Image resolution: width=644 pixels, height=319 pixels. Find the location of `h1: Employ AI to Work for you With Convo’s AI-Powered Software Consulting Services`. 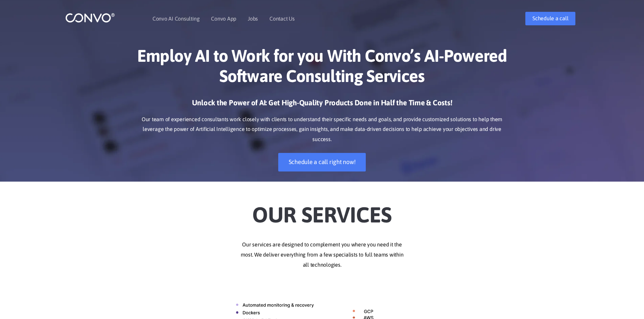

h1: Employ AI to Work for you With Convo’s AI-Powered Software Consulting Services is located at coordinates (322, 68).